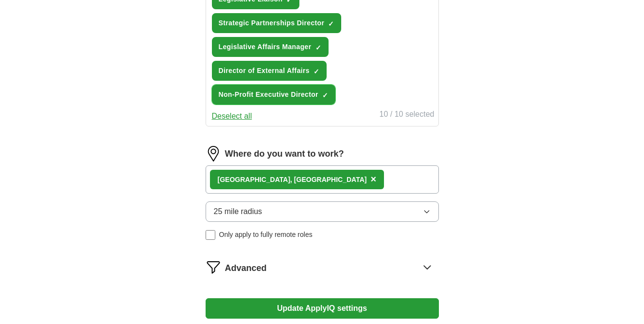 Image resolution: width=644 pixels, height=324 pixels. Describe the element at coordinates (322, 309) in the screenshot. I see `button: Update ApplyIQ settings` at that location.